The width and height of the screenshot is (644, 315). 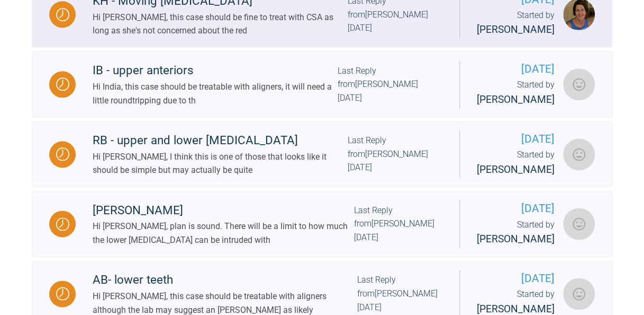 I want to click on div: AB- lower teeth, so click(x=225, y=280).